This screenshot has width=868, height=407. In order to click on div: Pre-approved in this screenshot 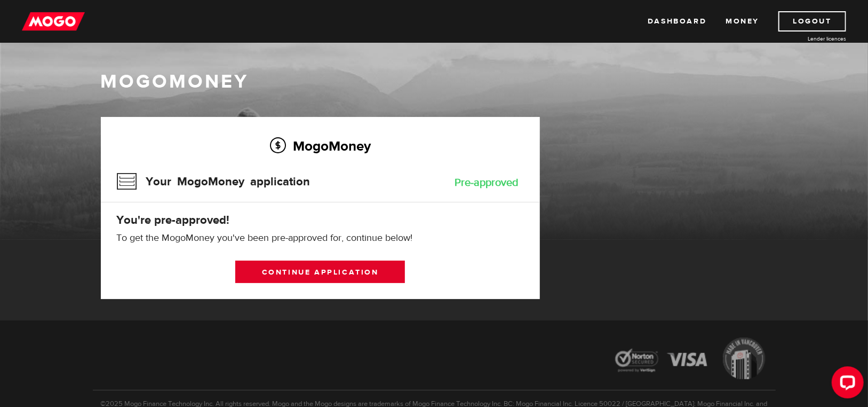, I will do `click(486, 183)`.